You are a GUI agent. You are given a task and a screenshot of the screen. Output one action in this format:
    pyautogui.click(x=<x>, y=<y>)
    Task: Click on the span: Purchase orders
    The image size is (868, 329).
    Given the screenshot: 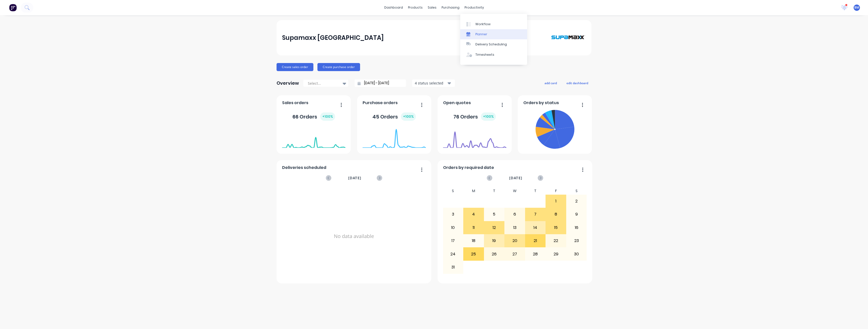 What is the action you would take?
    pyautogui.click(x=380, y=103)
    